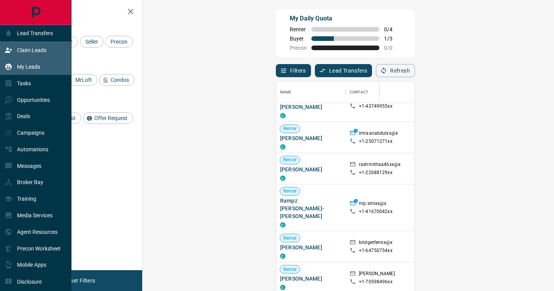  Describe the element at coordinates (378, 134) in the screenshot. I see `p: imraanabdulxx@x` at that location.